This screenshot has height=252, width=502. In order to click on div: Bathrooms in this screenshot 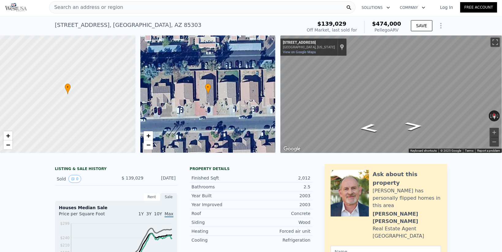, I will do `click(221, 187)`.